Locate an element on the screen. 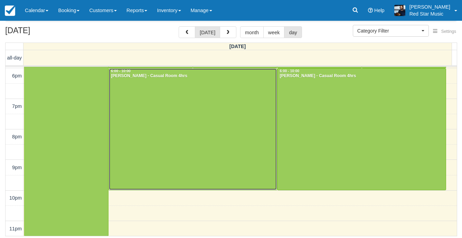  button: day is located at coordinates (293, 32).